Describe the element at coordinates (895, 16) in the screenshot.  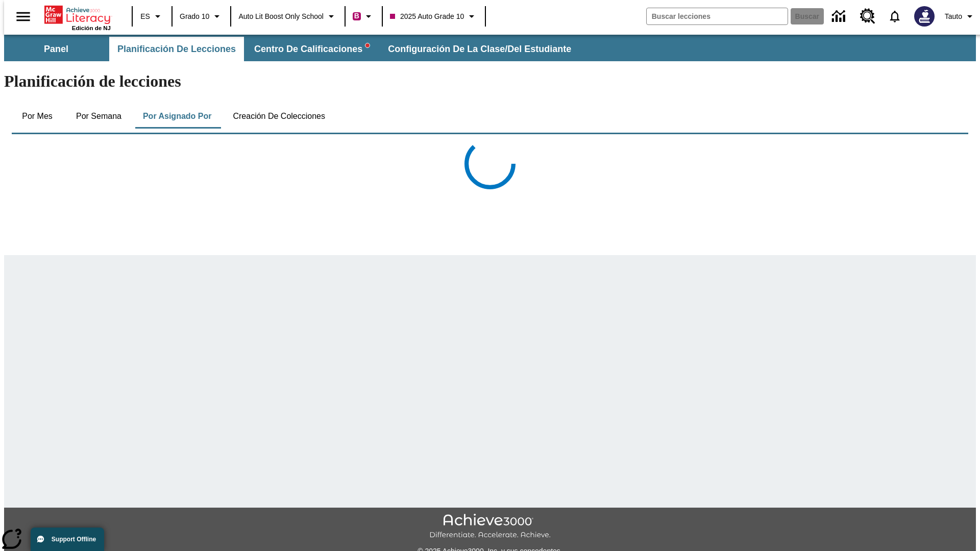
I see `a: Notificaciones` at that location.